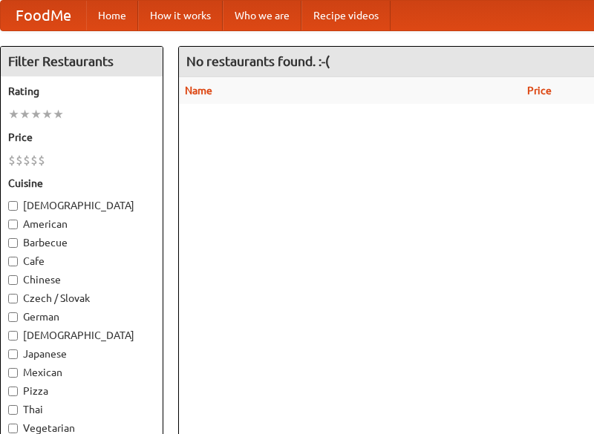  I want to click on a: Name, so click(198, 91).